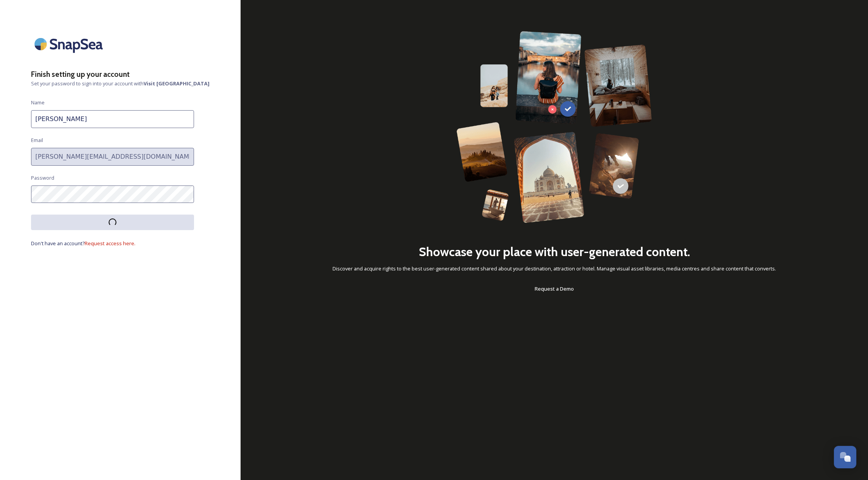  Describe the element at coordinates (37, 140) in the screenshot. I see `span: Email` at that location.